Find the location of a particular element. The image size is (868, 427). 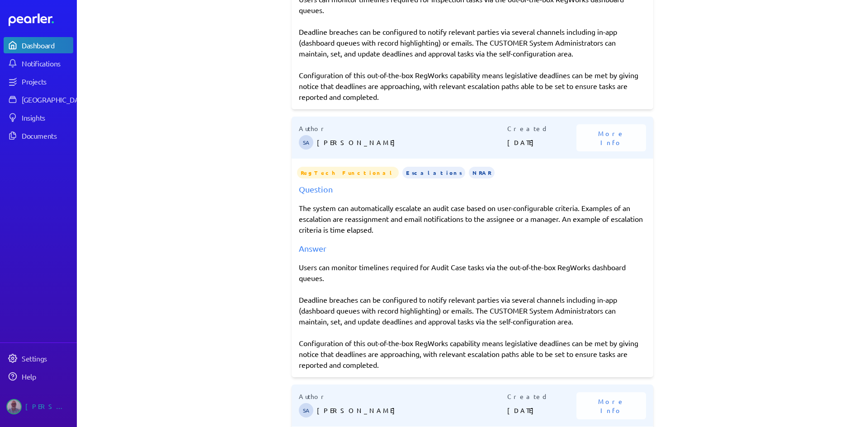

div: Question is located at coordinates (472, 189).